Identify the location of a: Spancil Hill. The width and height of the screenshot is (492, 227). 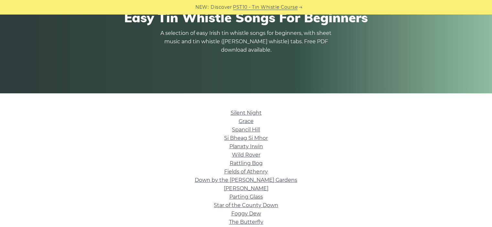
(246, 130).